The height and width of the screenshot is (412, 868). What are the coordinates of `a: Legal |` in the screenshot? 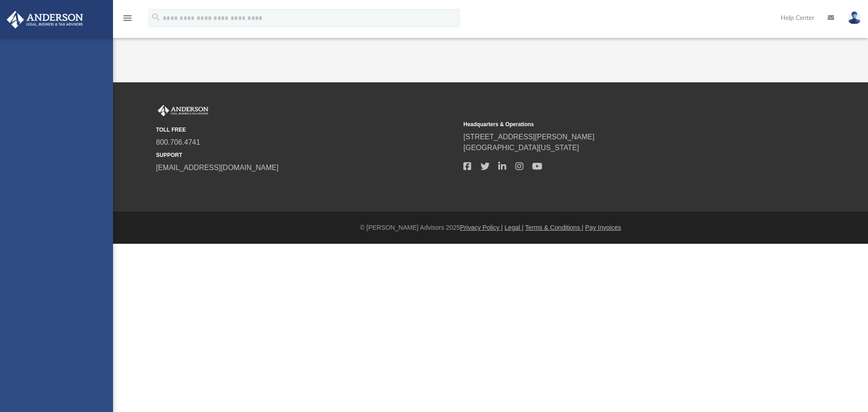 It's located at (514, 227).